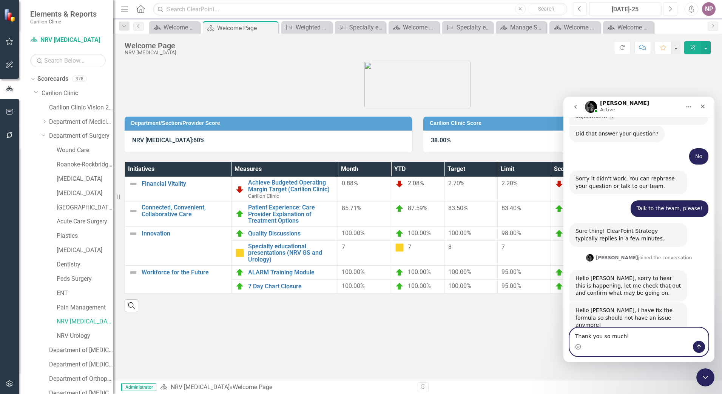 This screenshot has width=722, height=394. Describe the element at coordinates (184, 234) in the screenshot. I see `a: Innovation` at that location.